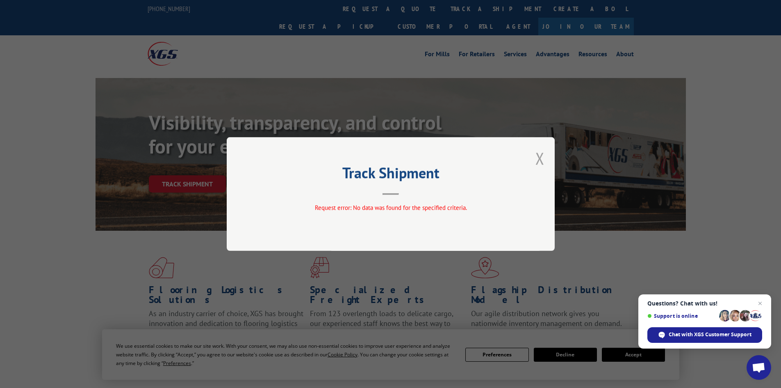 Image resolution: width=781 pixels, height=388 pixels. What do you see at coordinates (540, 158) in the screenshot?
I see `button: Close modal` at bounding box center [540, 158].